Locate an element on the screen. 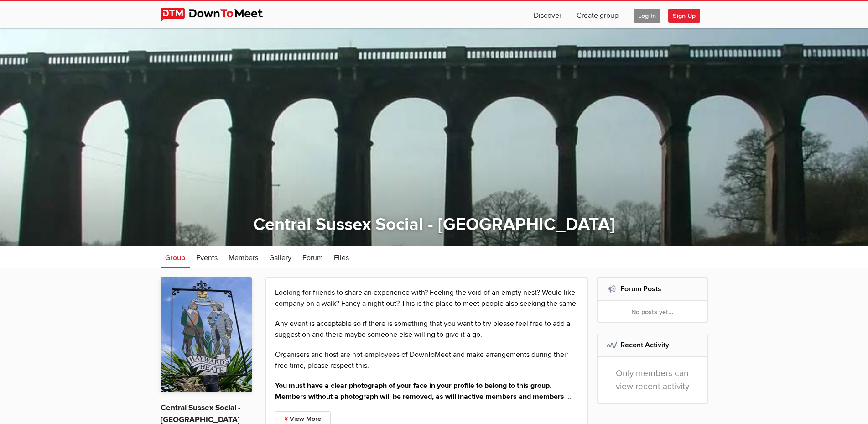  img: Central Sussex Social - Haywards Heath is located at coordinates (206, 334).